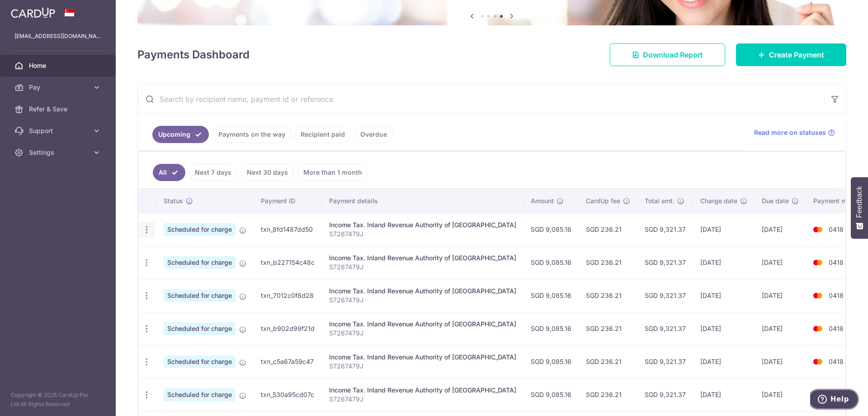 Image resolution: width=868 pixels, height=416 pixels. What do you see at coordinates (860, 208) in the screenshot?
I see `button: Feedback - Show survey` at bounding box center [860, 208].